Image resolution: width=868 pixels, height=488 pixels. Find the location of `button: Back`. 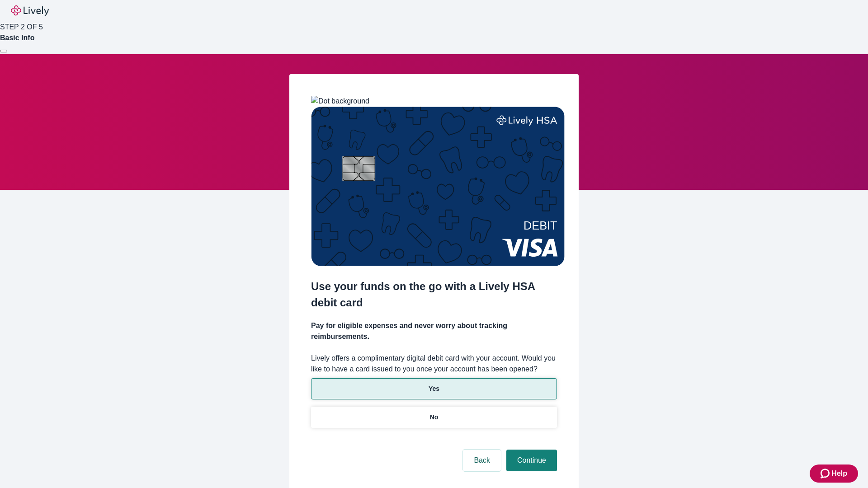

button: Back is located at coordinates (482, 461).